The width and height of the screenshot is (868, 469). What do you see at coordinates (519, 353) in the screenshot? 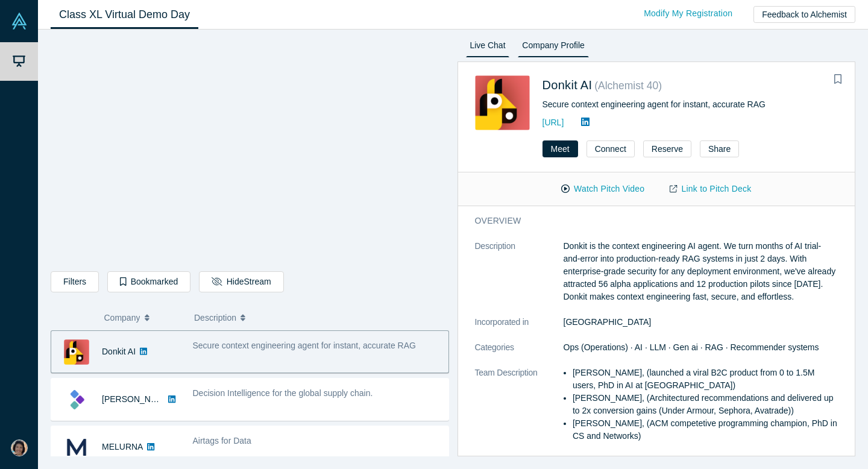
I see `dt: Categories` at bounding box center [519, 353].